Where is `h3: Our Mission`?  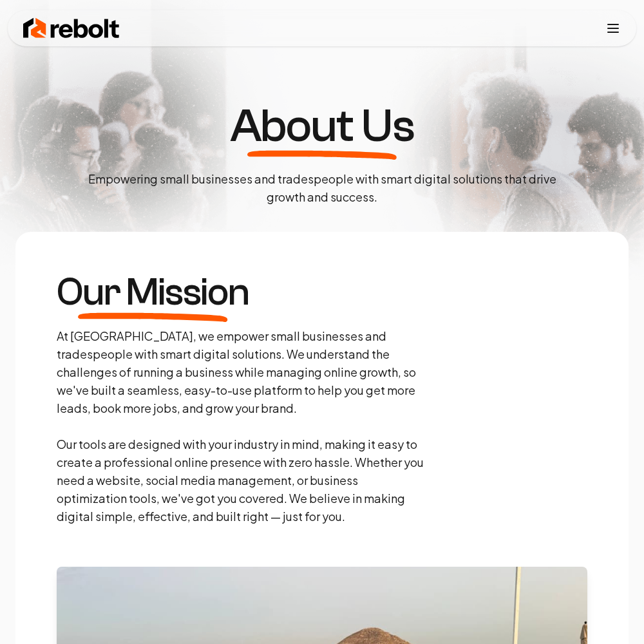 h3: Our Mission is located at coordinates (153, 292).